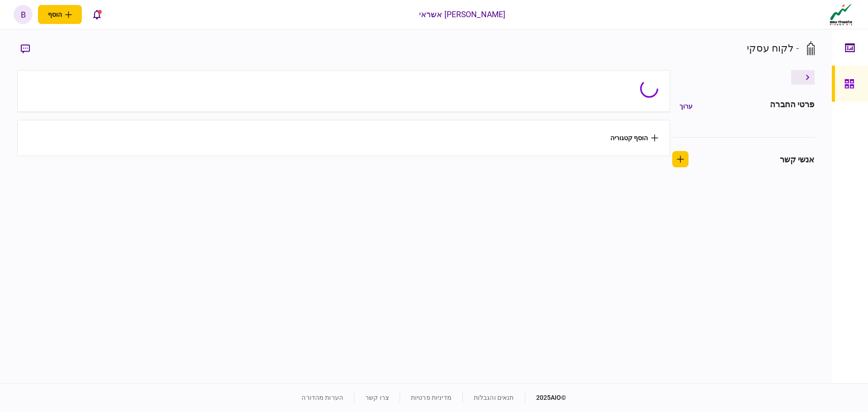  Describe the element at coordinates (377, 397) in the screenshot. I see `a: צרו קשר` at that location.